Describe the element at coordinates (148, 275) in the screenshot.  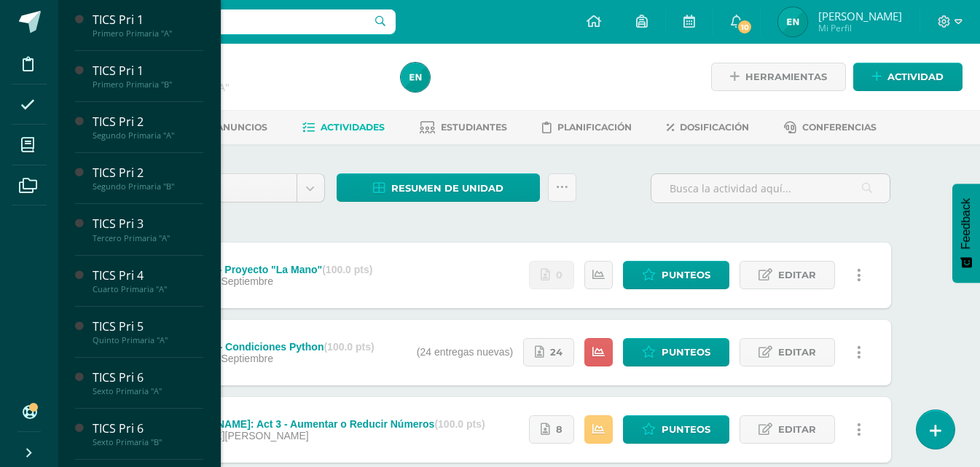
I see `div: TICS Pri 4` at that location.